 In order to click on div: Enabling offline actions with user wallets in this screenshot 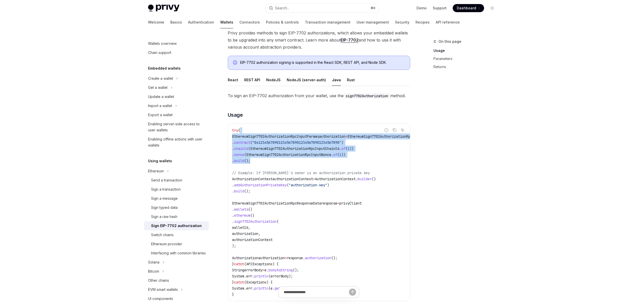, I will do `click(177, 142)`.